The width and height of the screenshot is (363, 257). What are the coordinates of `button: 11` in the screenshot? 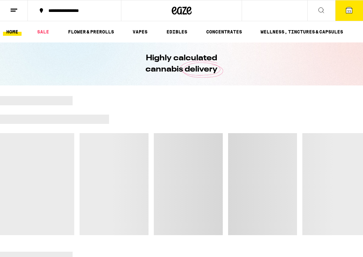 It's located at (349, 11).